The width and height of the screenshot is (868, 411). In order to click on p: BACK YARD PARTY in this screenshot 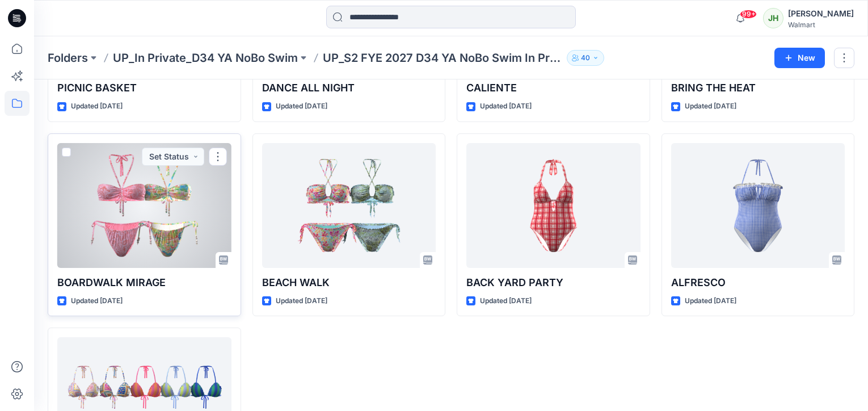, I will do `click(553, 283)`.